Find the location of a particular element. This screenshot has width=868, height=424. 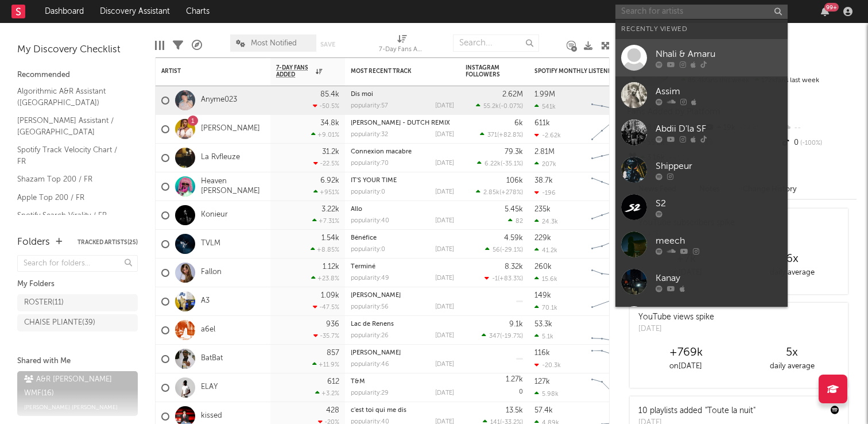

div: Shared with Me is located at coordinates (78, 361).